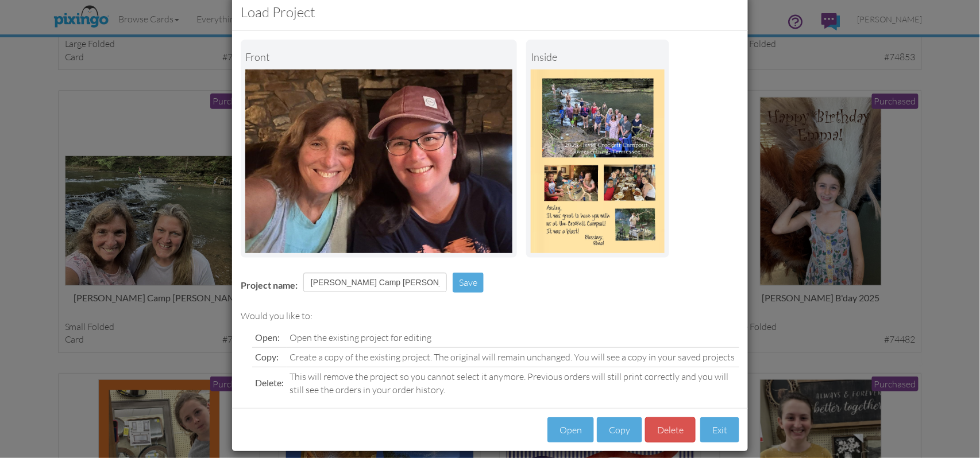 This screenshot has width=980, height=458. Describe the element at coordinates (490, 316) in the screenshot. I see `div: Would you like to:` at that location.